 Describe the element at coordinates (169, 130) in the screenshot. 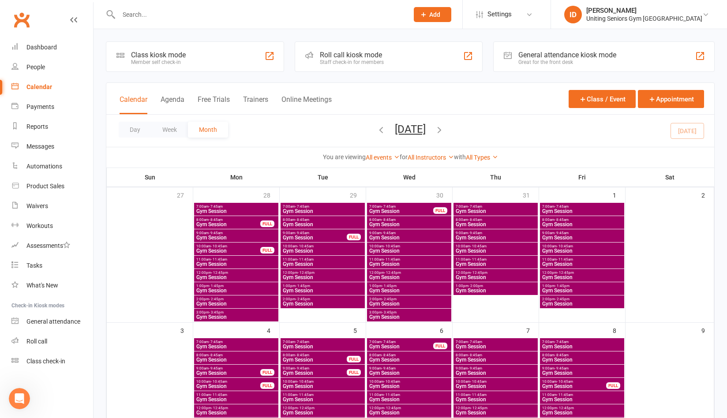

I see `button: Week` at that location.